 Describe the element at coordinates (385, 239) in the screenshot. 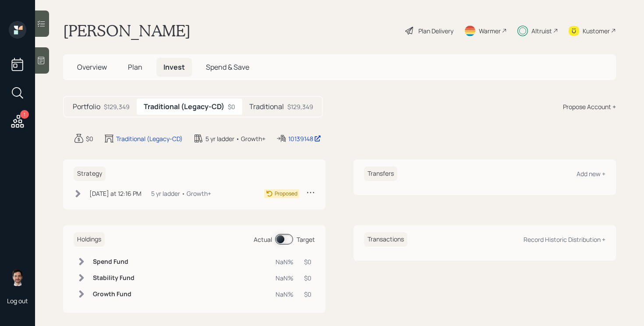

I see `h6: Transactions` at that location.